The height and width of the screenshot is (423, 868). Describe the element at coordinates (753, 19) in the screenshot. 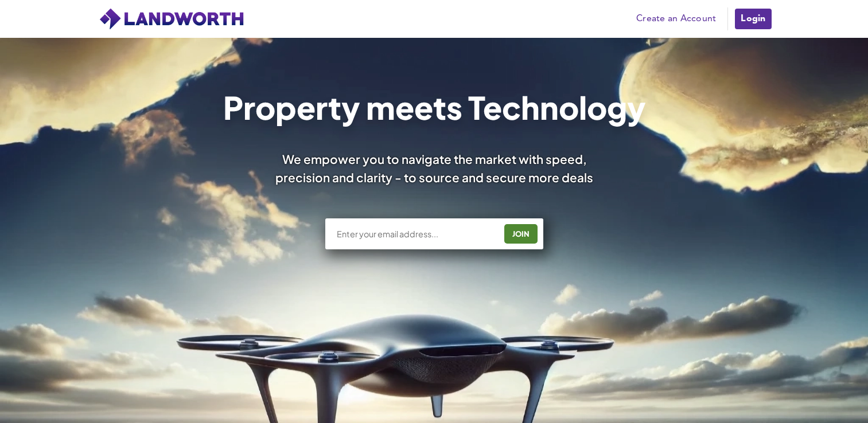

I see `a: Login` at that location.